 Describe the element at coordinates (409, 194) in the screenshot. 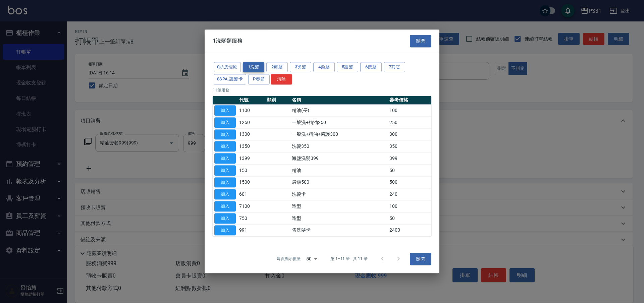

I see `td: 240` at that location.